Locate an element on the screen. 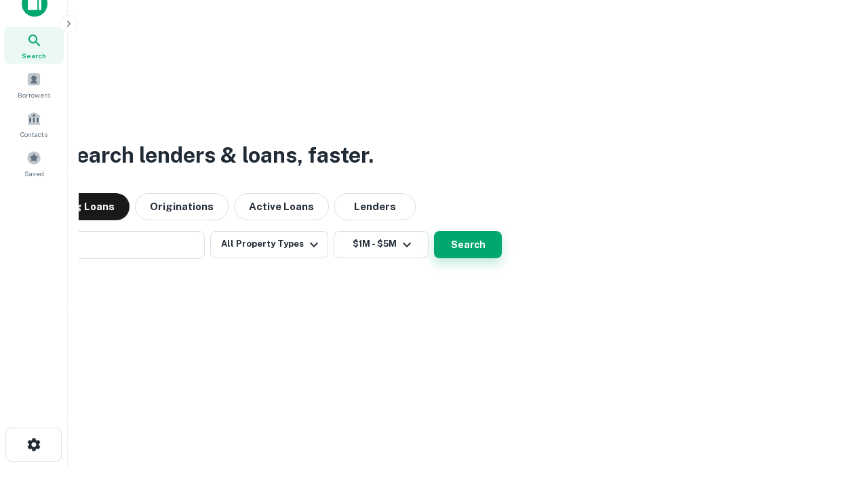 Image resolution: width=868 pixels, height=488 pixels. div: Borrowers is located at coordinates (34, 84).